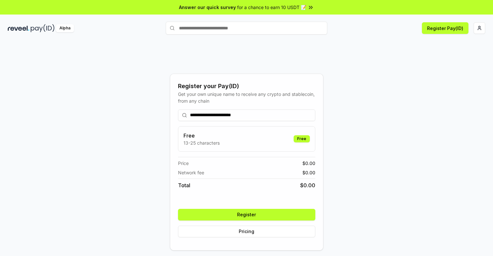 The image size is (493, 256). Describe the element at coordinates (247, 98) in the screenshot. I see `div: Get your own unique name to receive any crypto and stablecoin, from any chain` at that location.